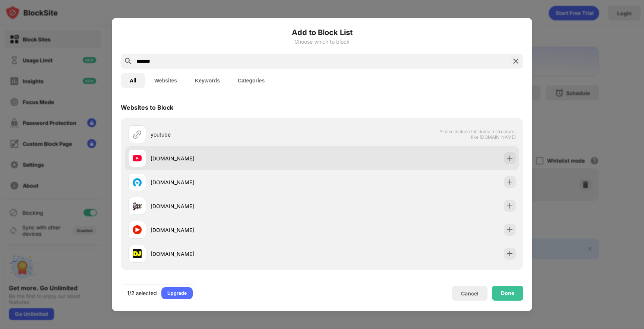 The width and height of the screenshot is (644, 329). What do you see at coordinates (166, 80) in the screenshot?
I see `button: Websites` at bounding box center [166, 80].